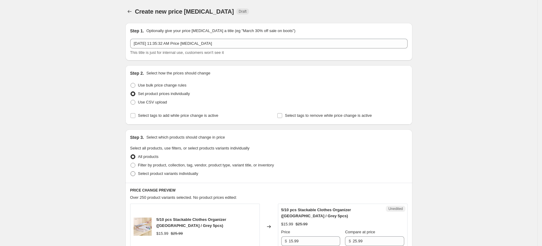 The image size is (542, 246). What do you see at coordinates (269, 190) in the screenshot?
I see `h6: PRICE CHANGE PREVIEW` at bounding box center [269, 190].